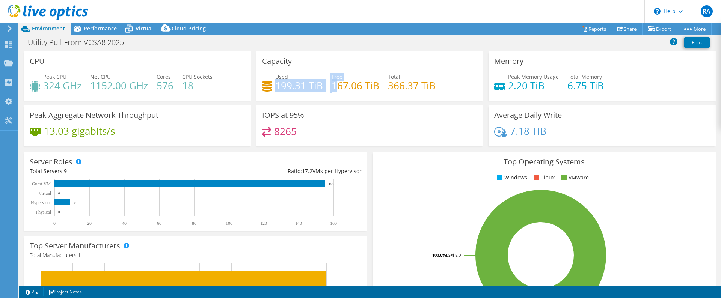 This screenshot has width=721, height=298. Describe the element at coordinates (528, 115) in the screenshot. I see `h3: Average Daily Write` at that location.